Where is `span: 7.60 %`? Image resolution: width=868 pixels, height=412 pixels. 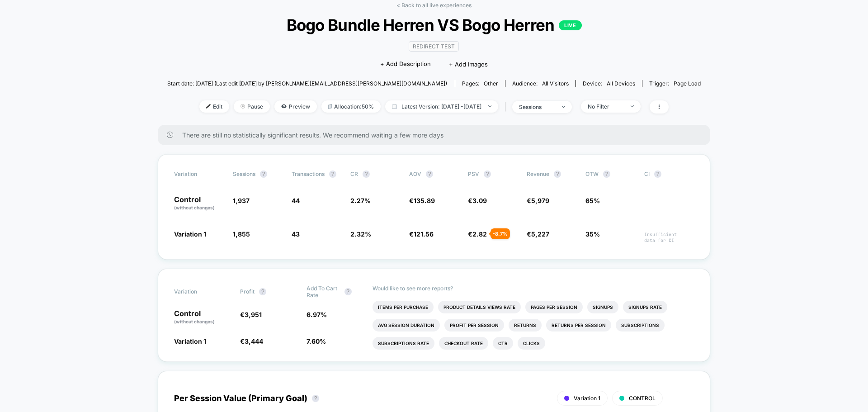
span: 7.60 % is located at coordinates (316, 341).